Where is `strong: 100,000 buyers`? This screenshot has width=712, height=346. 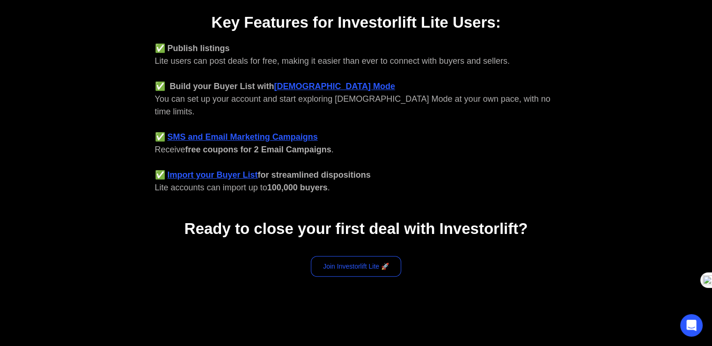
strong: 100,000 buyers is located at coordinates (297, 187).